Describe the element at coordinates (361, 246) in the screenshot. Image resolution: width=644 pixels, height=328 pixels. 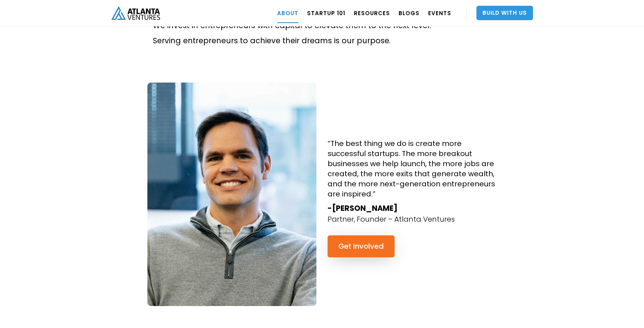
I see `a: Get Involved` at that location.